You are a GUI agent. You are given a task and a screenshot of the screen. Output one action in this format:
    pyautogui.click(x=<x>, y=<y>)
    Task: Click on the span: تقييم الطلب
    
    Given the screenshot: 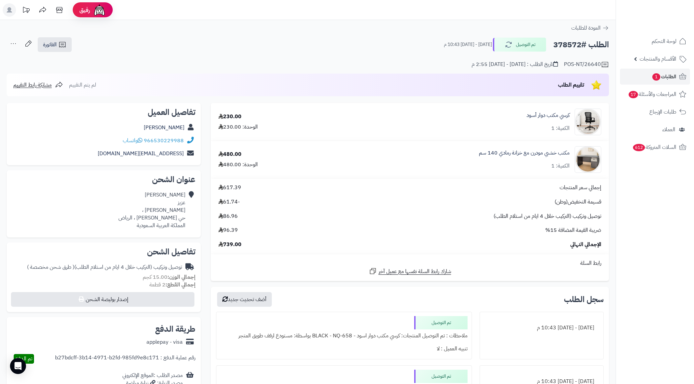 What is the action you would take?
    pyautogui.click(x=571, y=85)
    